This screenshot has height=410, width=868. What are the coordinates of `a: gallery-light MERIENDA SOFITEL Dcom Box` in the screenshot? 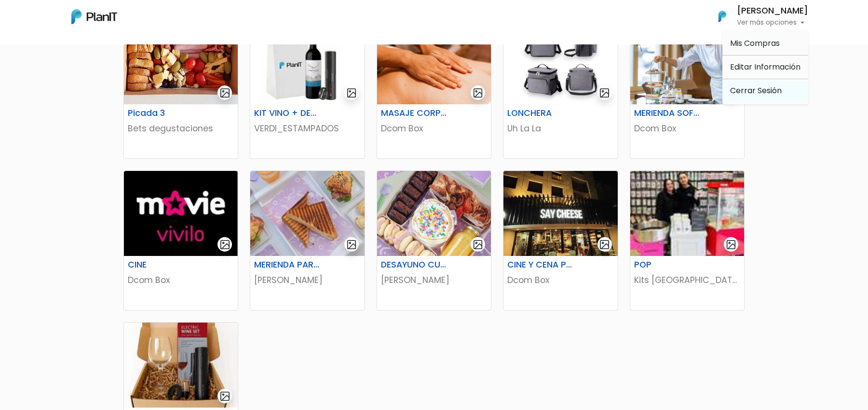 It's located at (687, 89).